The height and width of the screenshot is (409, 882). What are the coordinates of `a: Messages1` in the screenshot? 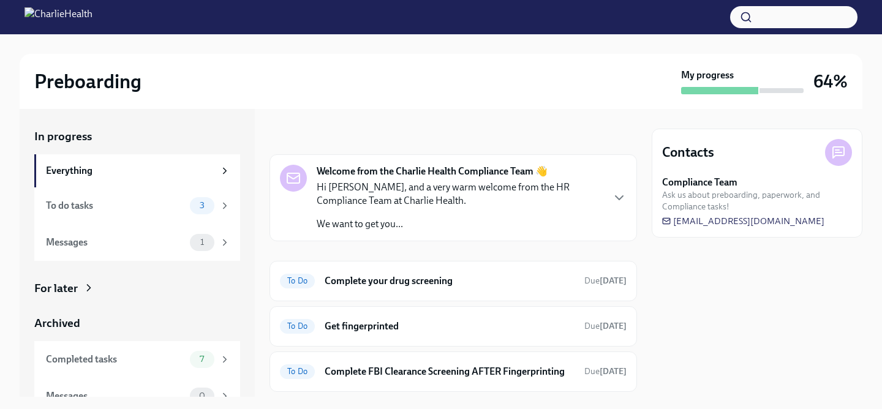 It's located at (137, 242).